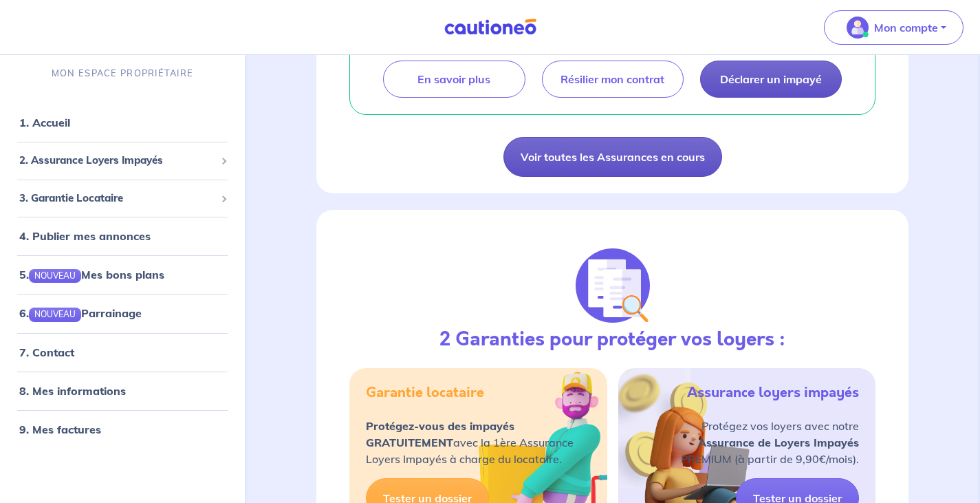  I want to click on div: 9. Mes factures, so click(122, 429).